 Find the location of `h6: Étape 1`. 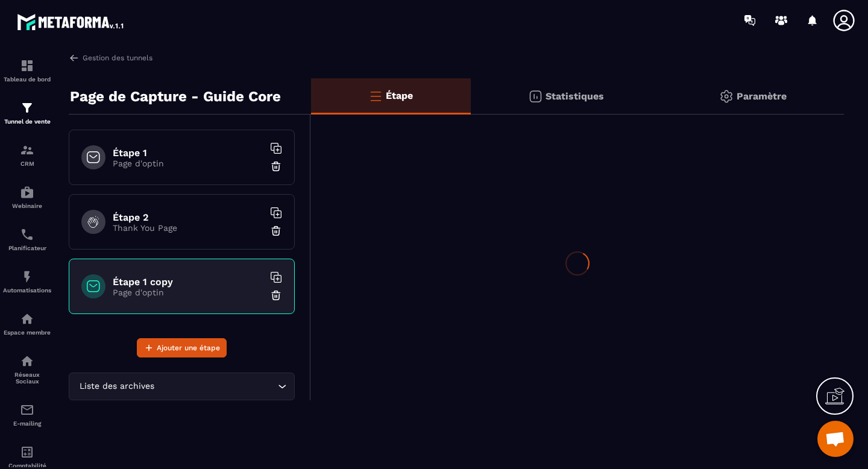

h6: Étape 1 is located at coordinates (188, 153).